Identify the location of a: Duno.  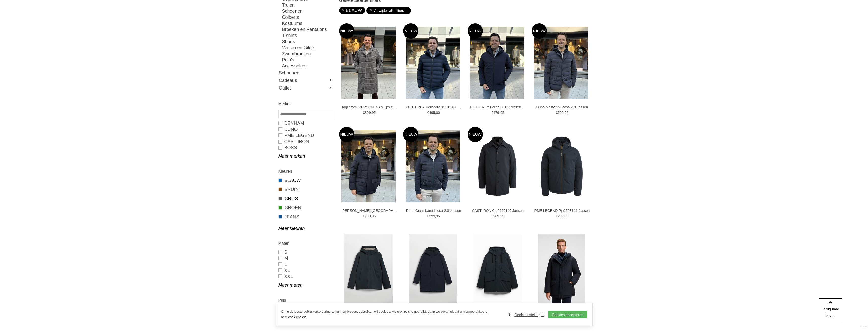
(305, 129).